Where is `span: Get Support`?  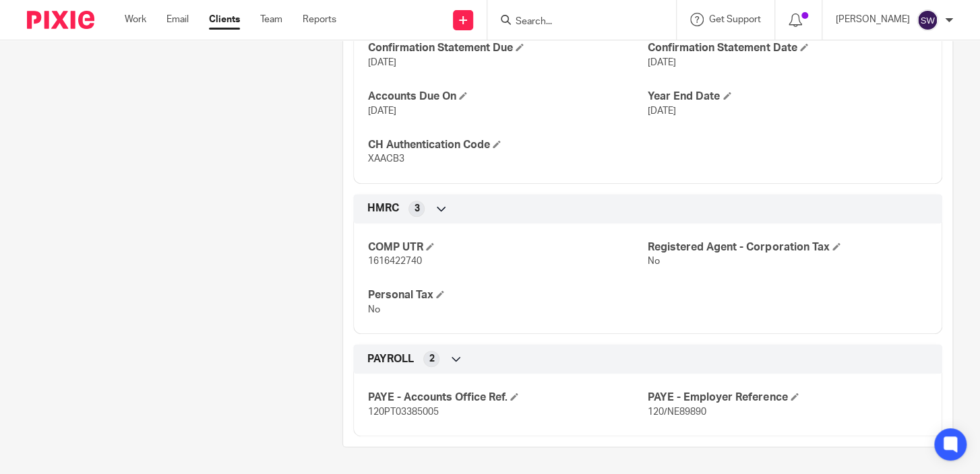 span: Get Support is located at coordinates (734, 20).